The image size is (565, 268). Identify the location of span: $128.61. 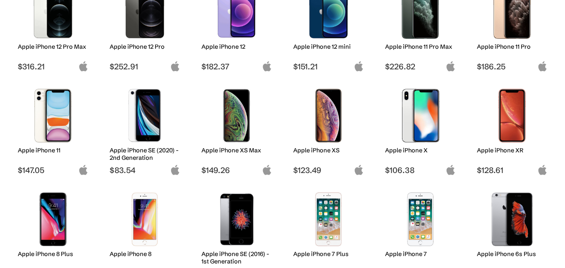
(512, 170).